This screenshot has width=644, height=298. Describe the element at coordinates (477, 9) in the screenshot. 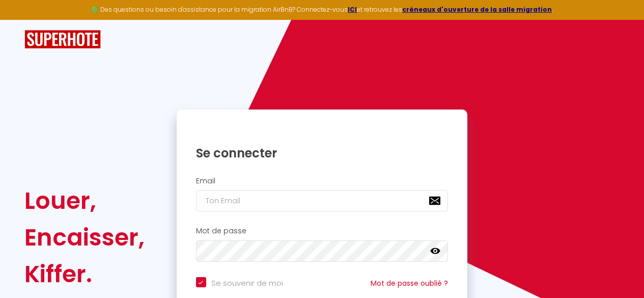

I see `a: créneaux d'ouverture de la salle migration` at that location.